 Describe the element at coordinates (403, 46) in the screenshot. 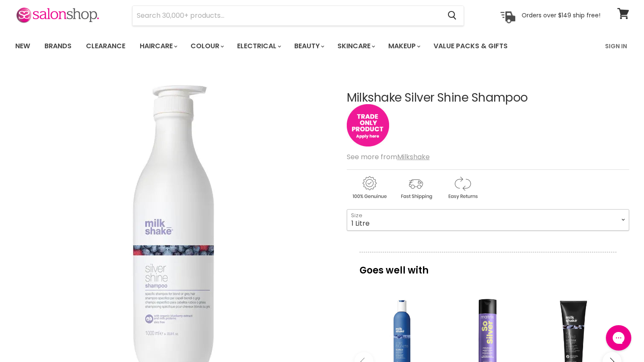

I see `a: Makeup` at that location.